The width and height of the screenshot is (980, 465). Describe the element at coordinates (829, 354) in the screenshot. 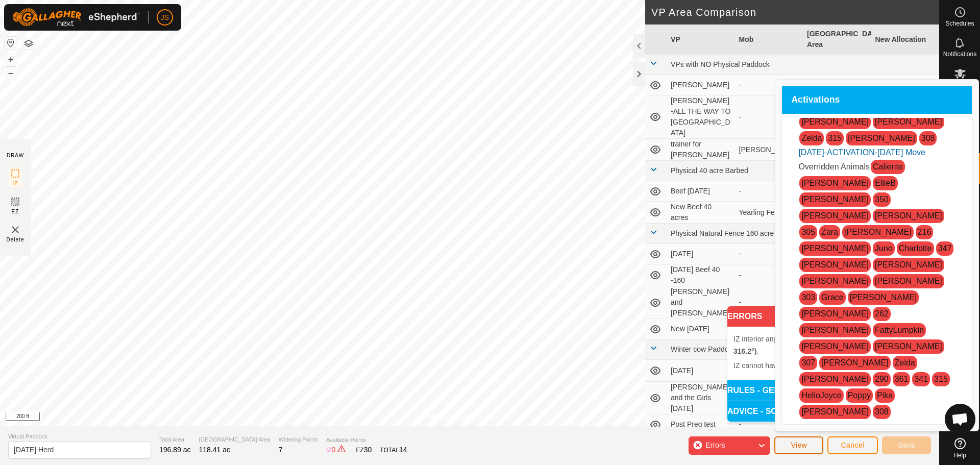

I see `p-accordion-content: ERRORS` at that location.